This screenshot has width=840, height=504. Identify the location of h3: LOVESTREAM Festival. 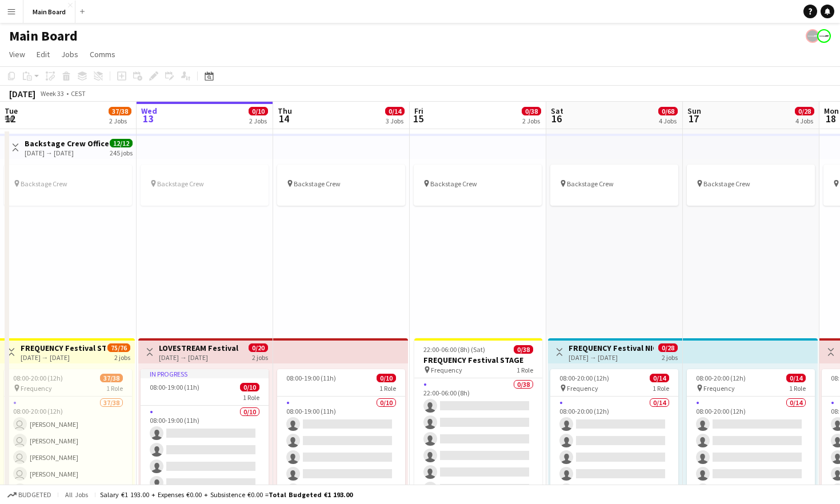
(199, 348).